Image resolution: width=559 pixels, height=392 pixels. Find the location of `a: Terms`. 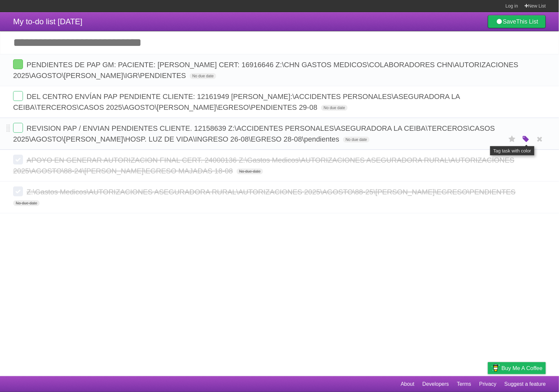

a: Terms is located at coordinates (464, 384).